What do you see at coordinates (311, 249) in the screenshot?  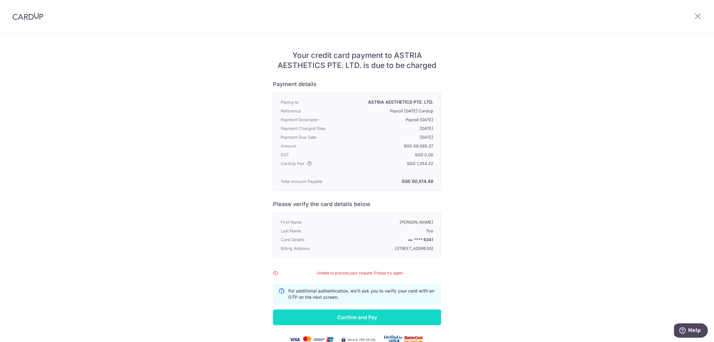 I see `p: Billing Address` at bounding box center [311, 249].